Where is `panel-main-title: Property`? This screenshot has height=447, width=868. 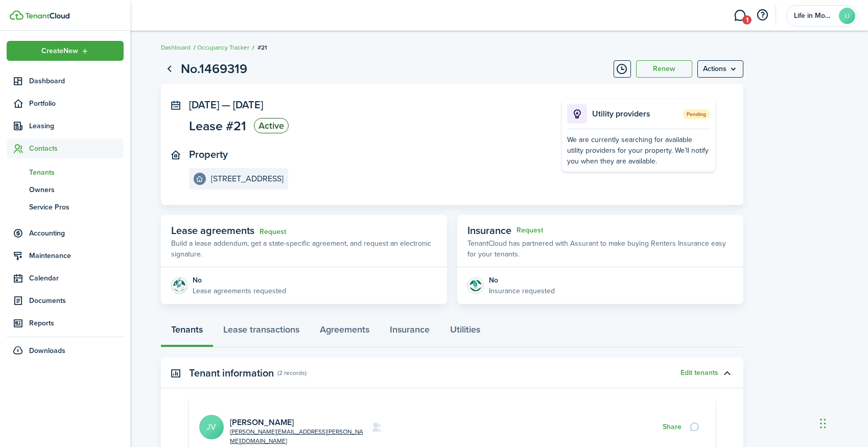 panel-main-title: Property is located at coordinates (208, 154).